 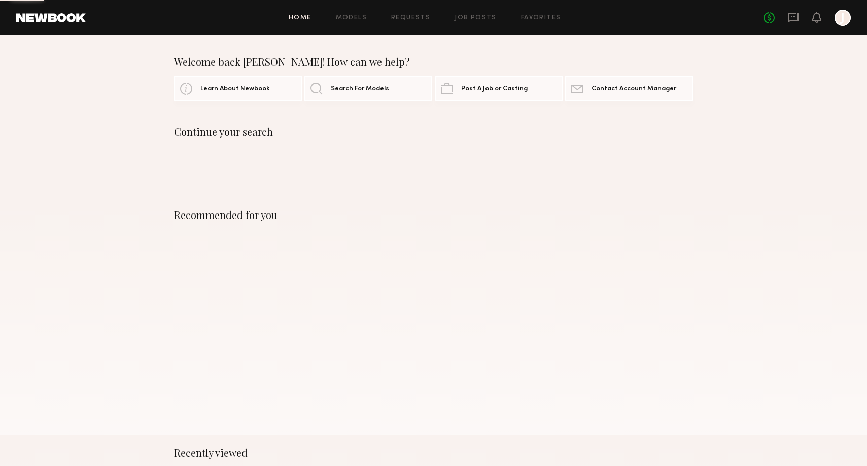 What do you see at coordinates (843, 18) in the screenshot?
I see `a: J` at bounding box center [843, 18].